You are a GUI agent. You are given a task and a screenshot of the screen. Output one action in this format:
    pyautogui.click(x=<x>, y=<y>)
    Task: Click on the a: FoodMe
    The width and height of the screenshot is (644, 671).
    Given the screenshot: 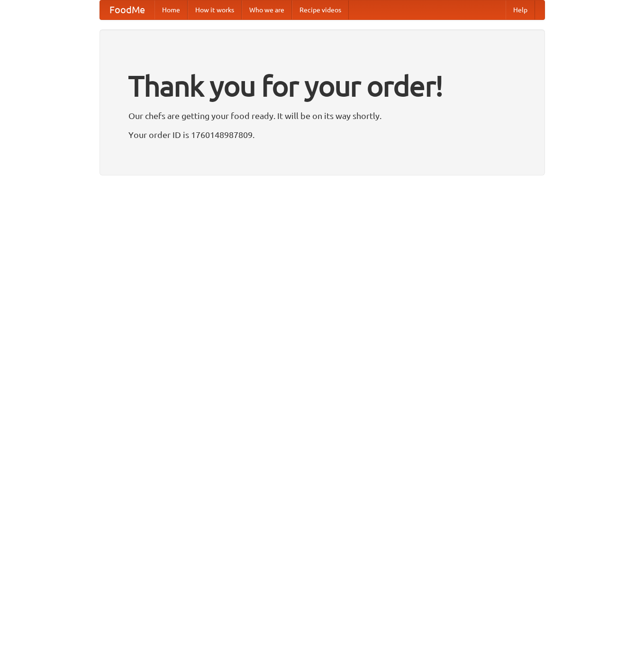 What is the action you would take?
    pyautogui.click(x=127, y=10)
    